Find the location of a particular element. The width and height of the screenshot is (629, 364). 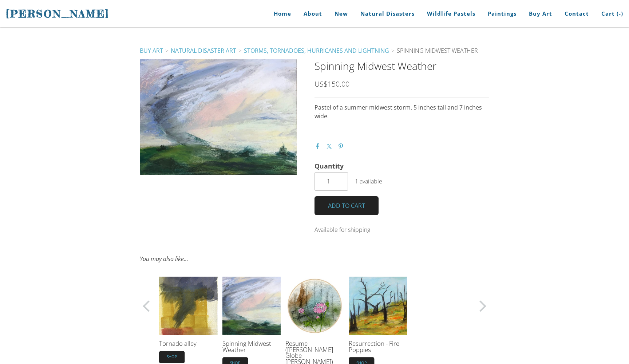

span: Storms, Tornadoes, Hurricanes and Lightning is located at coordinates (316, 51).